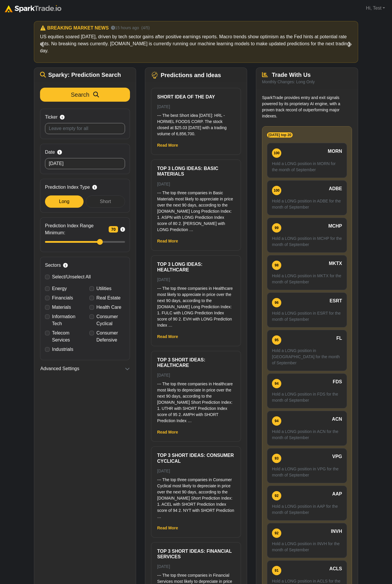 This screenshot has width=392, height=584. What do you see at coordinates (307, 509) in the screenshot?
I see `p: Hold a LONG position in AAP for the month of September` at bounding box center [307, 509].